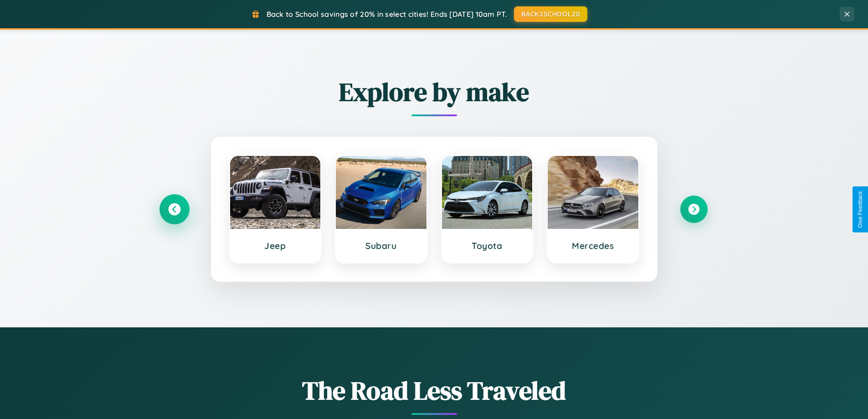 The width and height of the screenshot is (868, 419). Describe the element at coordinates (593, 246) in the screenshot. I see `h3: Mercedes` at that location.